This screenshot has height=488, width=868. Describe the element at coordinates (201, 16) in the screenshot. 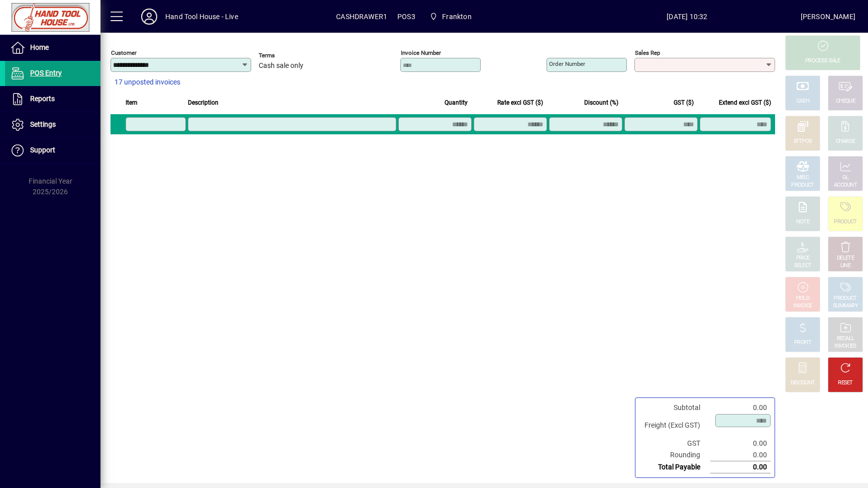

I see `div: Hand Tool House - Live` at that location.